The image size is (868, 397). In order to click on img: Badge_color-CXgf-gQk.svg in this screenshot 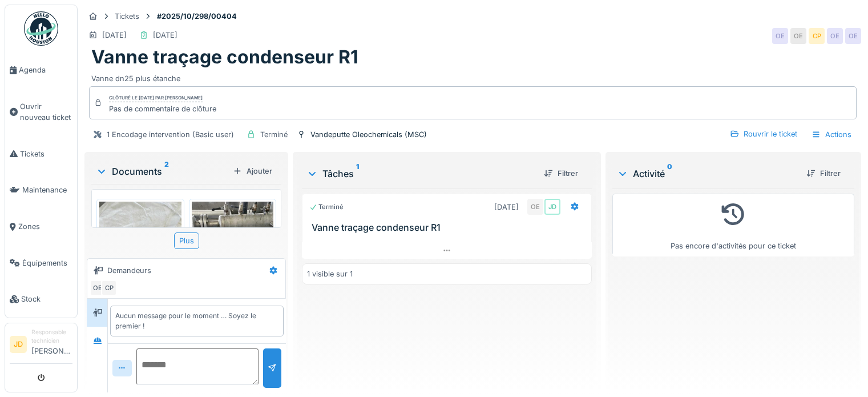, I will do `click(41, 29)`.